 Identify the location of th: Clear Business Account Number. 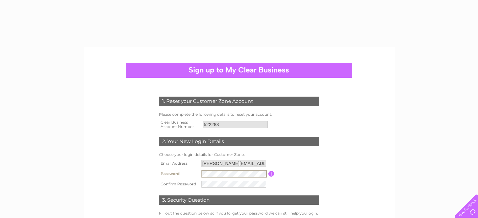
(179, 125).